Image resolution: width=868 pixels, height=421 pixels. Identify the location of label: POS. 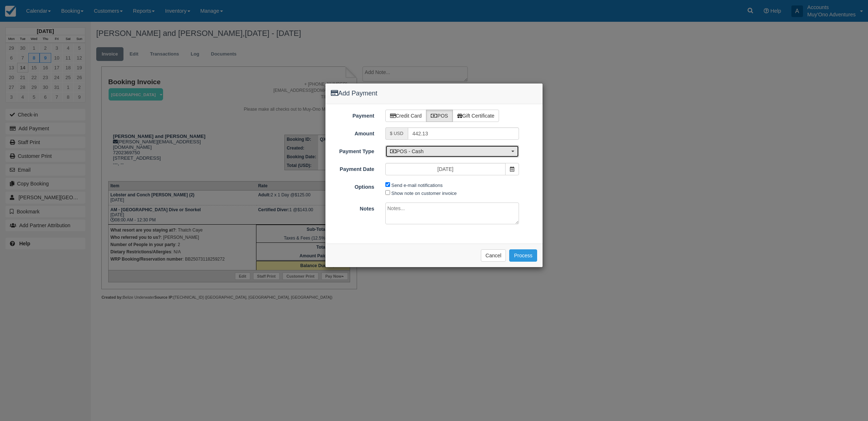
(440, 116).